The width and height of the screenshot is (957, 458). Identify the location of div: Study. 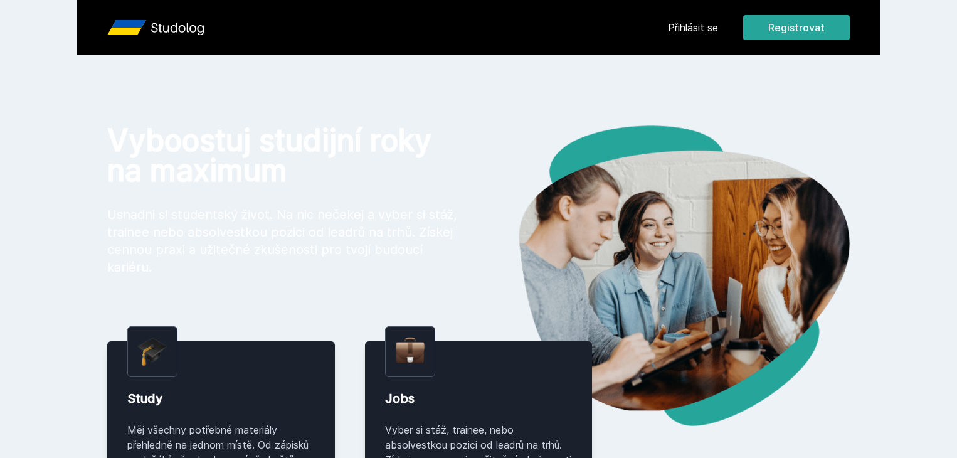
(221, 398).